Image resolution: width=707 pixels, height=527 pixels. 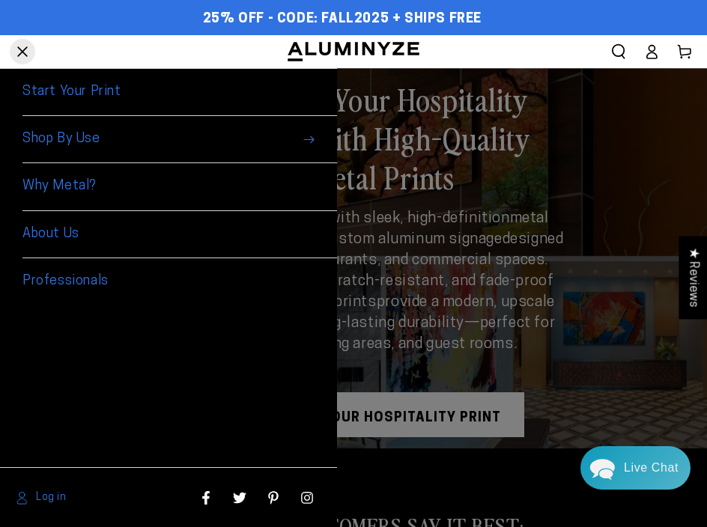 I want to click on a: Log in, so click(x=40, y=497).